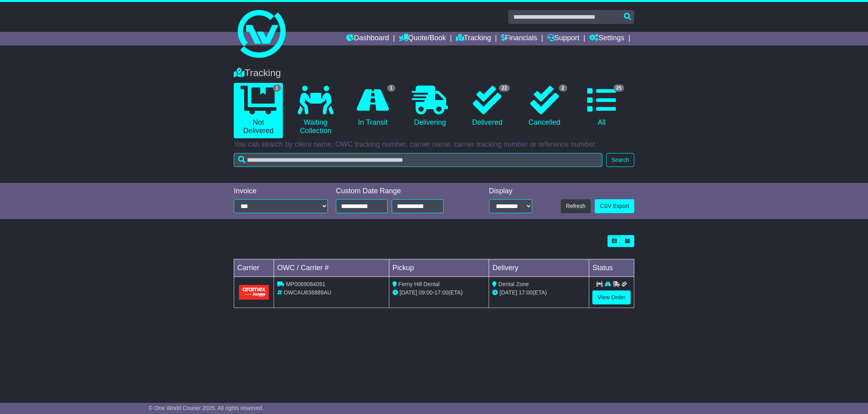 The width and height of the screenshot is (868, 414). What do you see at coordinates (254, 292) in the screenshot?
I see `img: Aramex.png` at bounding box center [254, 292].